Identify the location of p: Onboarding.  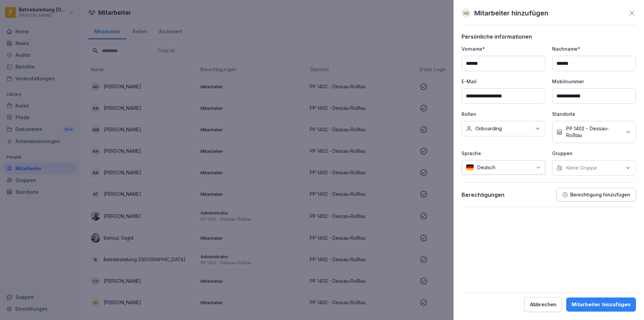
(488, 129).